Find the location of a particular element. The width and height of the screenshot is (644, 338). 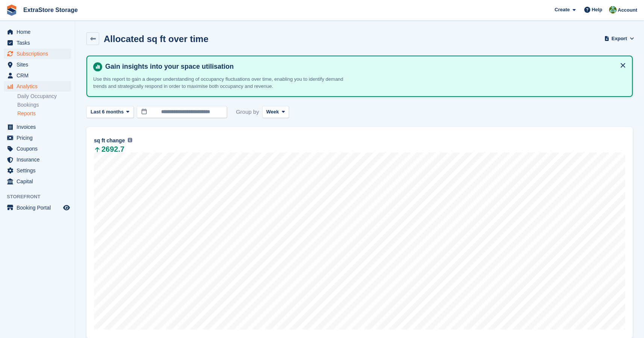

button: Week is located at coordinates (276, 112).